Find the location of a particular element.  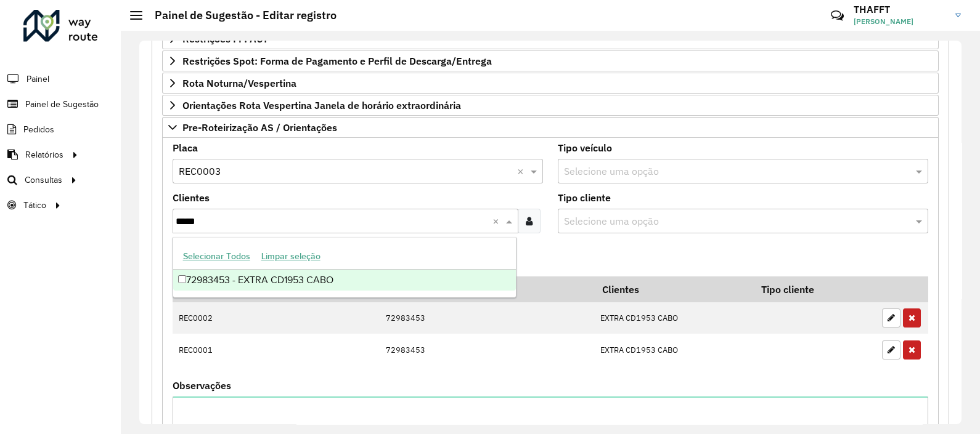

span: Consultas is located at coordinates (43, 180).